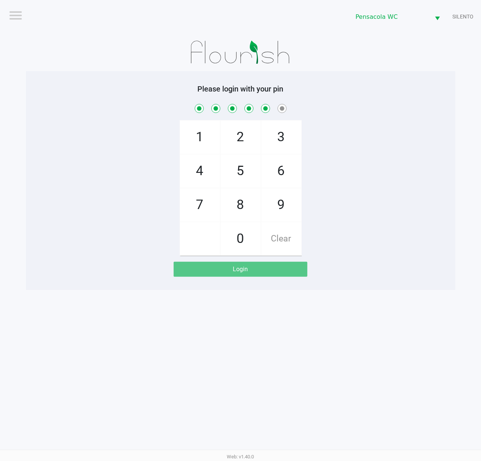 The width and height of the screenshot is (481, 461). What do you see at coordinates (437, 17) in the screenshot?
I see `button: Select` at bounding box center [437, 17].